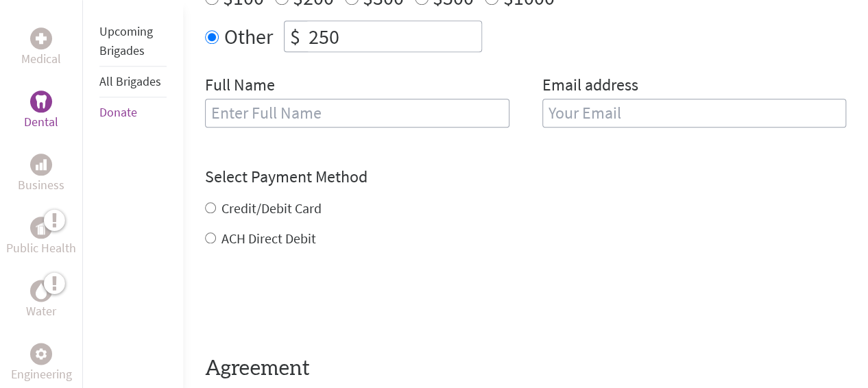 The width and height of the screenshot is (868, 388). Describe the element at coordinates (41, 353) in the screenshot. I see `img: Engineering` at that location.